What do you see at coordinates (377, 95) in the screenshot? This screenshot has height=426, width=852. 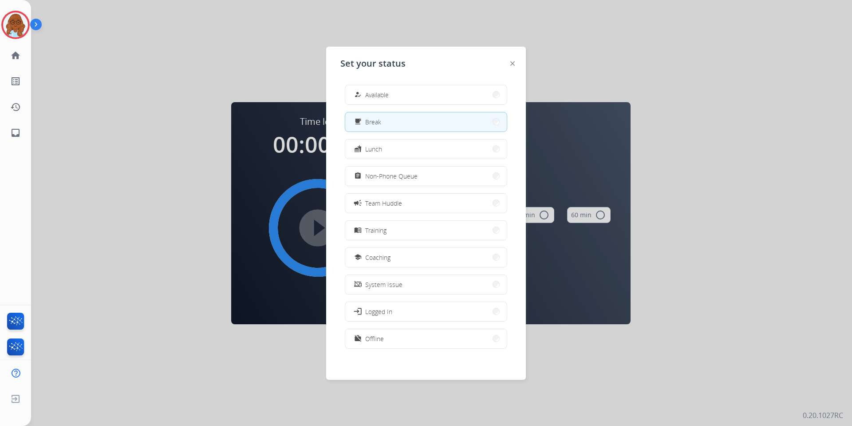 I see `span: Available` at bounding box center [377, 95].